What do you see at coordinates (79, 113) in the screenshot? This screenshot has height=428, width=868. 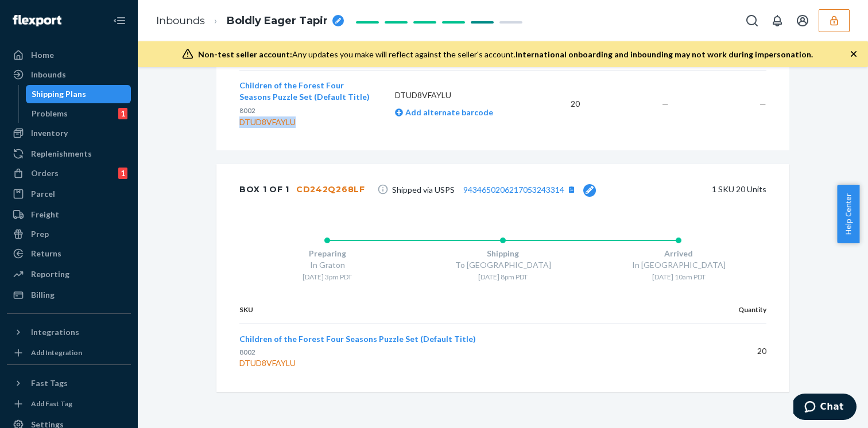 I see `a: Problems1` at bounding box center [79, 113].